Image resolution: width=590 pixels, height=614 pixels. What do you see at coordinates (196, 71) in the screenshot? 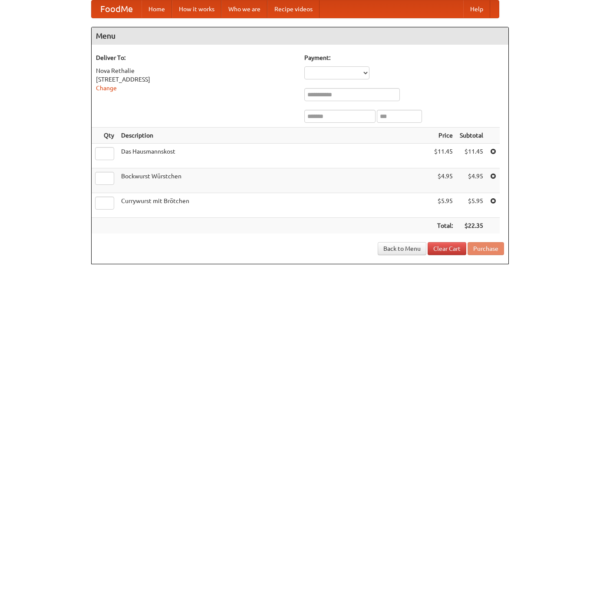
I see `div: Nova Rethalie` at bounding box center [196, 71].